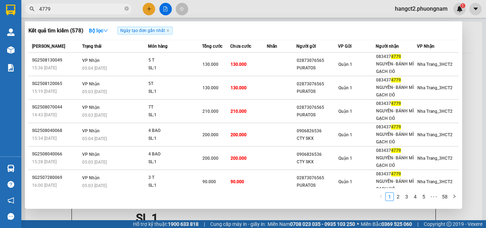 The image size is (486, 228). What do you see at coordinates (445, 197) in the screenshot?
I see `li: 58` at bounding box center [445, 197].